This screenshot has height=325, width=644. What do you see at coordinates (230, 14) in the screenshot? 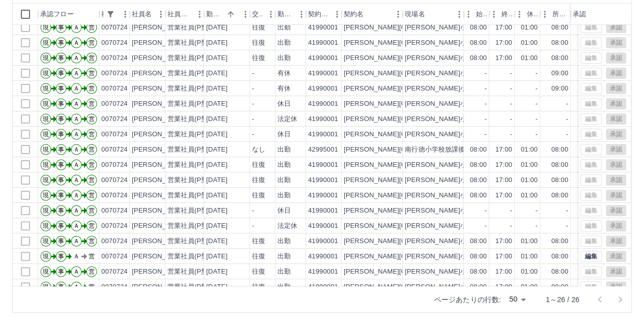
I see `button: ソート` at bounding box center [230, 14].